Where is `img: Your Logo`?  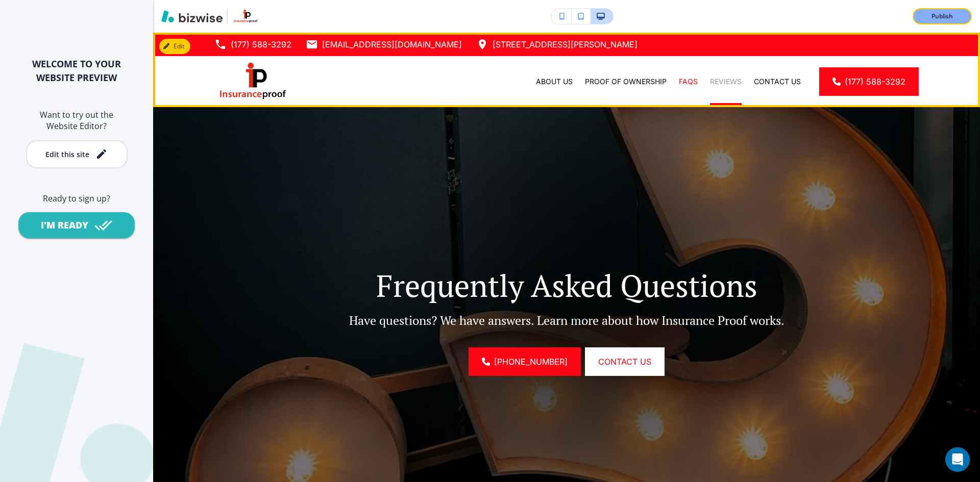
img: Your Logo is located at coordinates (245, 16).